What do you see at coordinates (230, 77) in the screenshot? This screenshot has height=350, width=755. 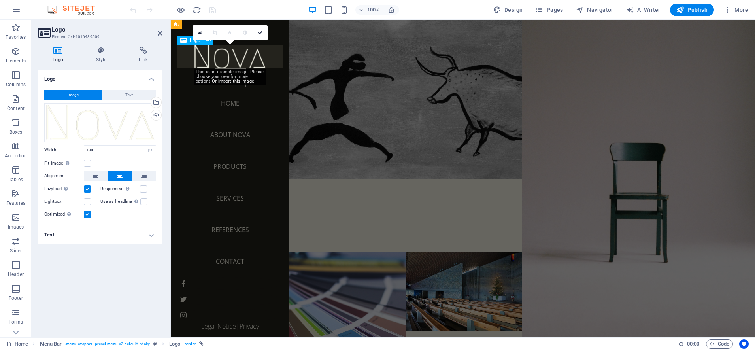 I see `div: This is an example image. Please choose your own for more options.` at bounding box center [230, 77].